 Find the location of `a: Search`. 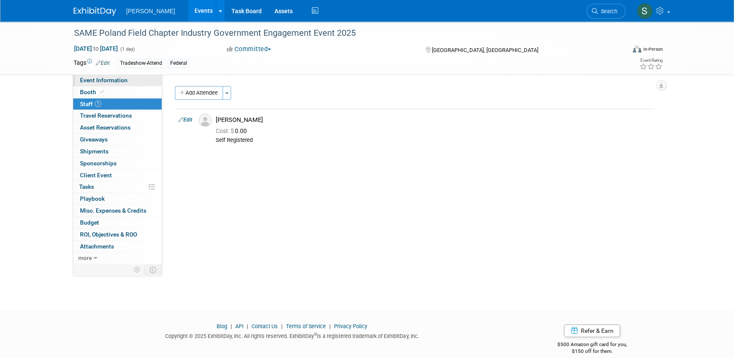

a: Search is located at coordinates (606, 11).